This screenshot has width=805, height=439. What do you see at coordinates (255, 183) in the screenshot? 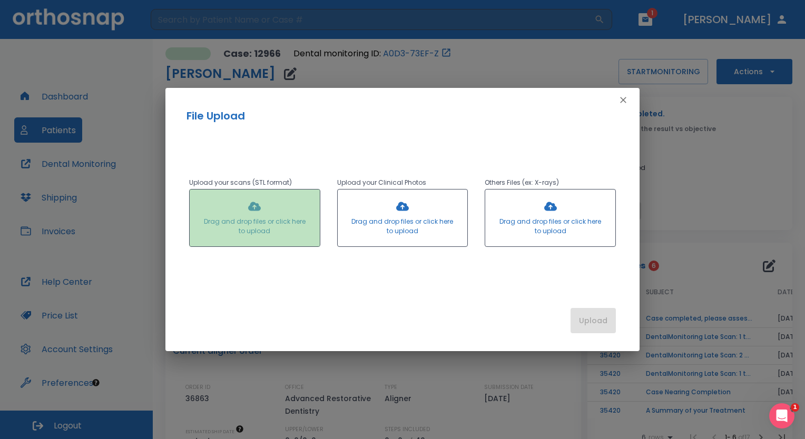
I see `p: Upload your scans (STL format)` at bounding box center [255, 183].